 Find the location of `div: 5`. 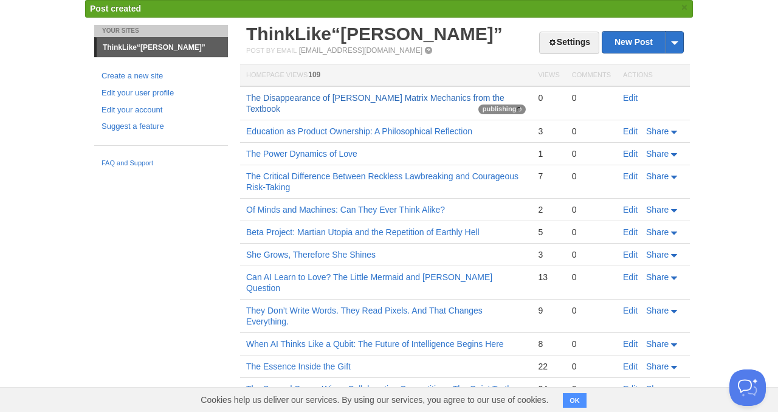

div: 5 is located at coordinates (548, 232).